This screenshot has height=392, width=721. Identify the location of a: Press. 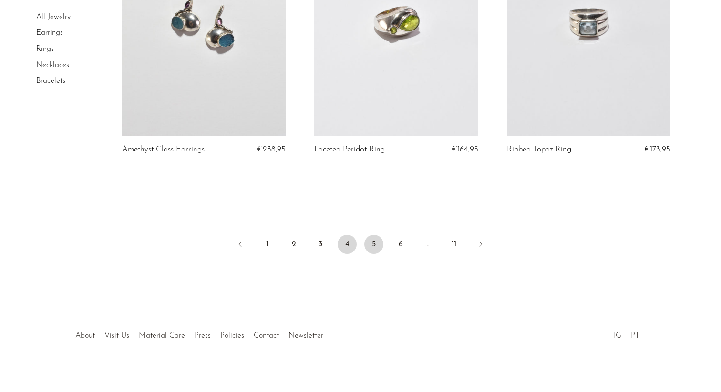
(203, 336).